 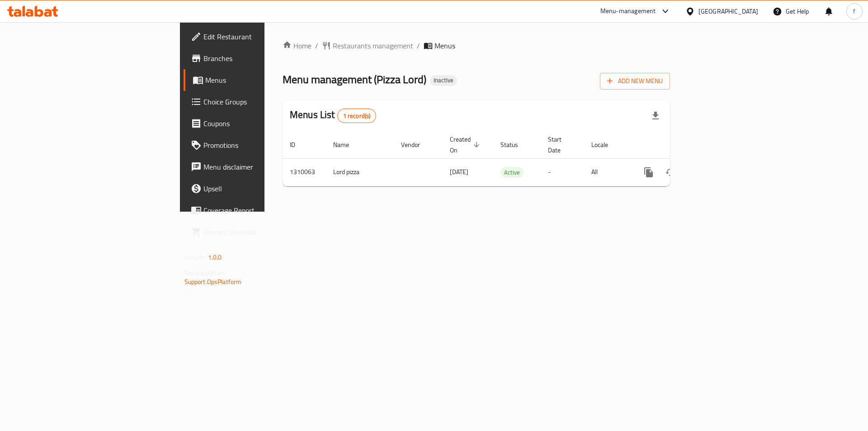 What do you see at coordinates (357, 116) in the screenshot?
I see `span: 1 record(s)` at bounding box center [357, 116].